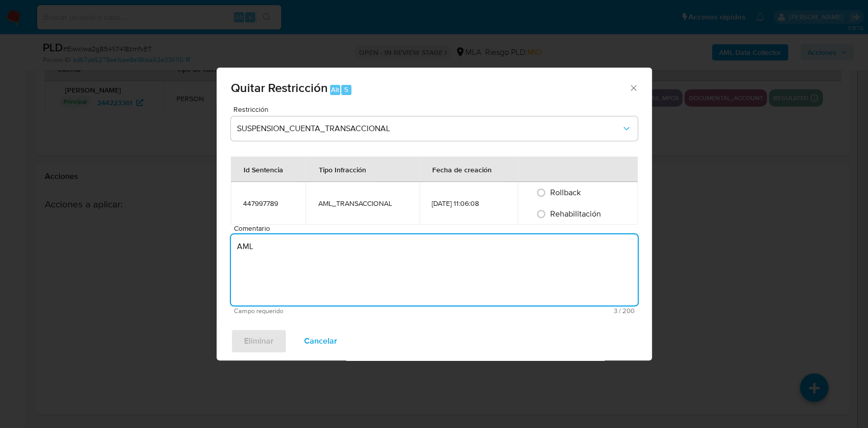 This screenshot has width=868, height=428. Describe the element at coordinates (435, 128) in the screenshot. I see `button: Restriction` at that location.